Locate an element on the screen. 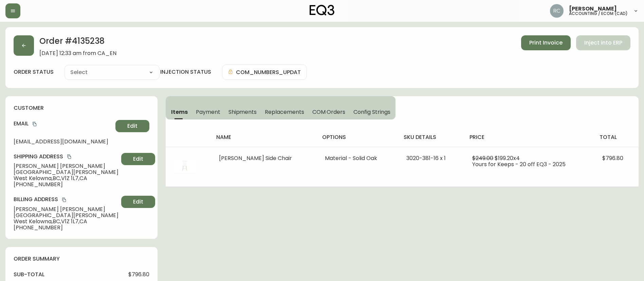 The width and height of the screenshot is (644, 281). h5: accounting / ecom (cad) is located at coordinates (599, 14).